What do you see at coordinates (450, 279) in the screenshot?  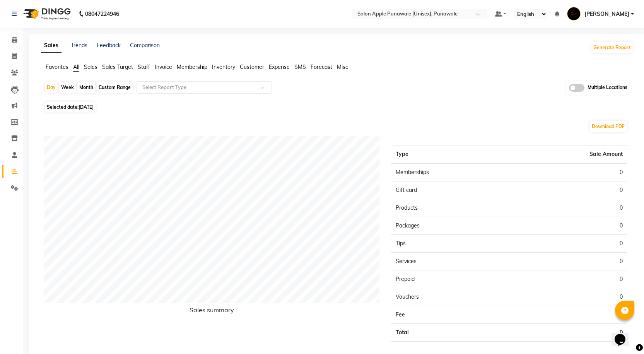 I see `td: Prepaid` at bounding box center [450, 279].